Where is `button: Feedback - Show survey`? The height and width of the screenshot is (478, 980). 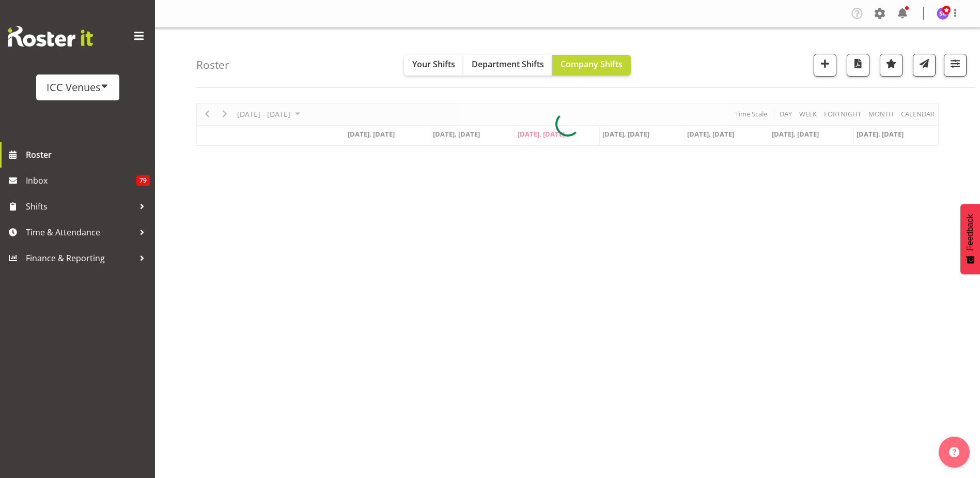 button: Feedback - Show survey is located at coordinates (970, 239).